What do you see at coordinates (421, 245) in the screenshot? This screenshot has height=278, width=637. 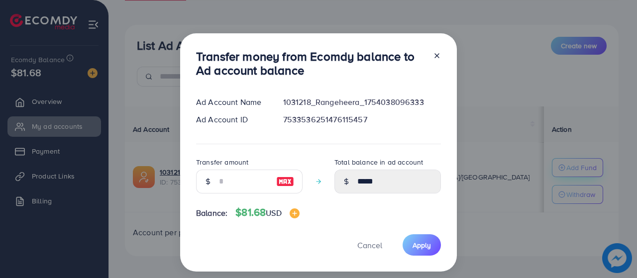 I see `button: Apply` at bounding box center [421, 245].